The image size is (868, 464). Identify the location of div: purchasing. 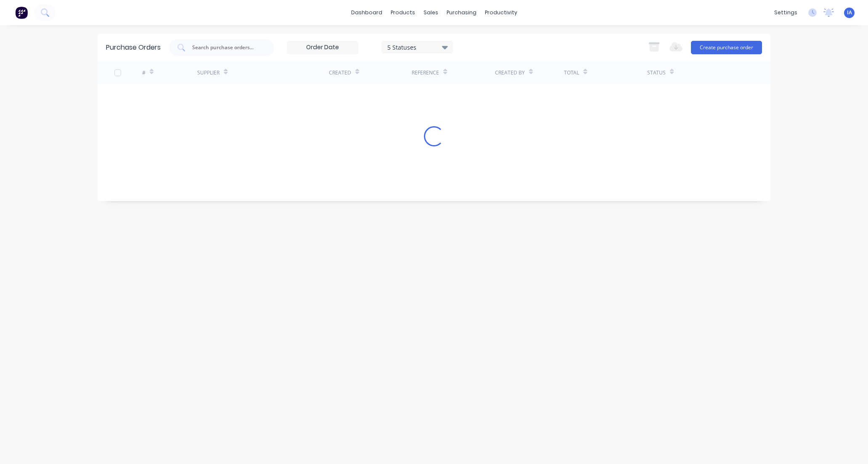
(462, 13).